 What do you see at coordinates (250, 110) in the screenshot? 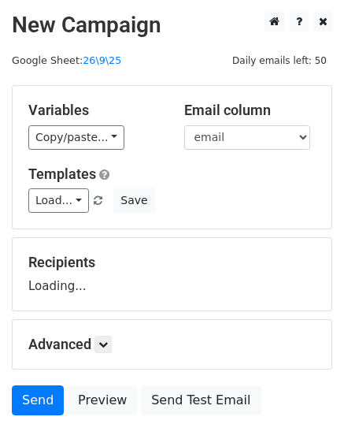
I see `h5: Email column` at bounding box center [250, 110].